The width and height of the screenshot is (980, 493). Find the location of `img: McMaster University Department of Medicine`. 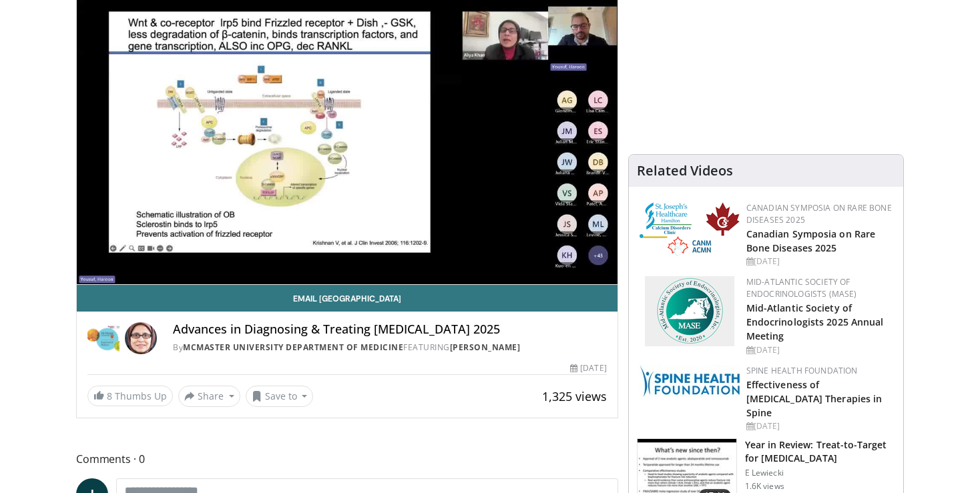

img: McMaster University Department of Medicine is located at coordinates (103, 338).